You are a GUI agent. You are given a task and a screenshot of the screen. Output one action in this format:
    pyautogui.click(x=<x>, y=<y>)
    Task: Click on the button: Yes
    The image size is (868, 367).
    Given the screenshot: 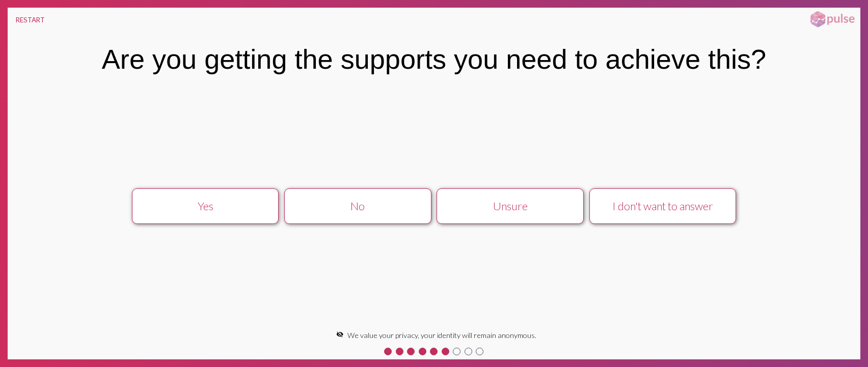 What is the action you would take?
    pyautogui.click(x=205, y=206)
    